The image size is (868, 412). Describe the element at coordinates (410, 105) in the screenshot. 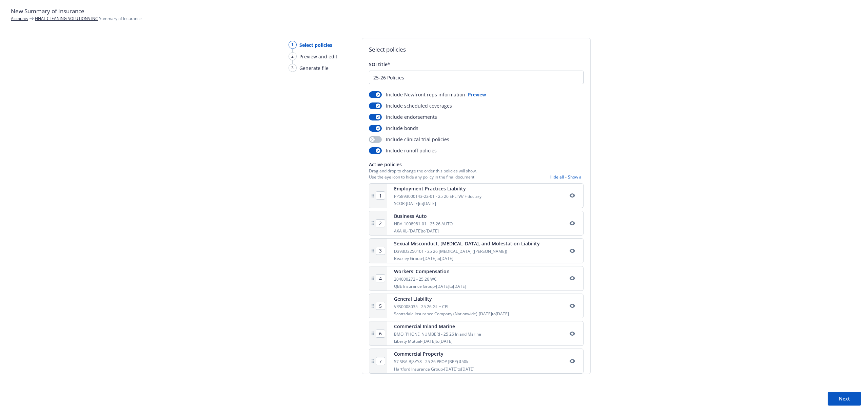

I see `div: Include scheduled coverages` at that location.